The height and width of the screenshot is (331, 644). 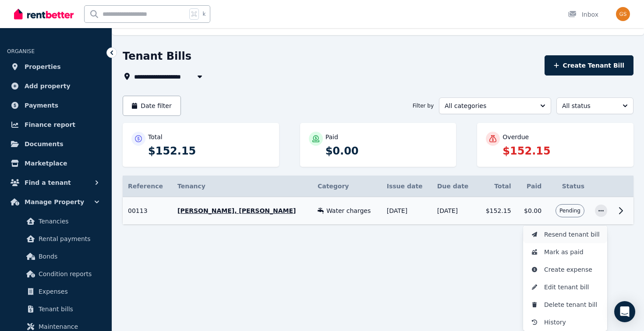 I want to click on span: k, so click(x=204, y=14).